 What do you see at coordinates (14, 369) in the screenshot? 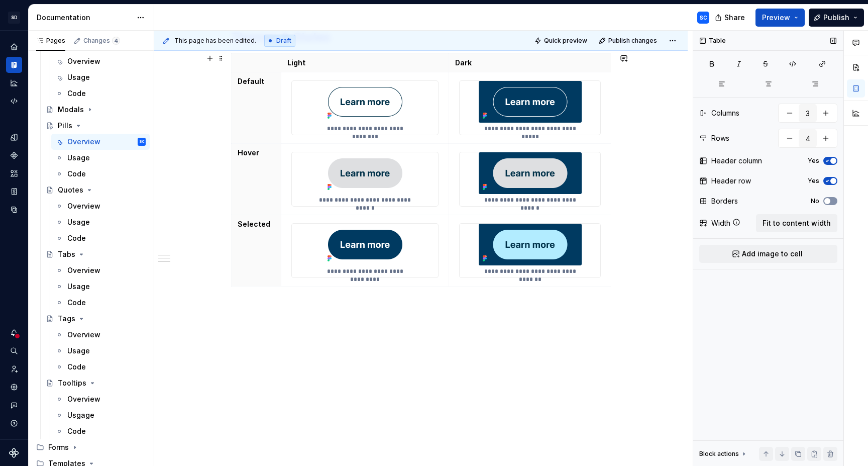
I see `div: Invite team` at bounding box center [14, 369].